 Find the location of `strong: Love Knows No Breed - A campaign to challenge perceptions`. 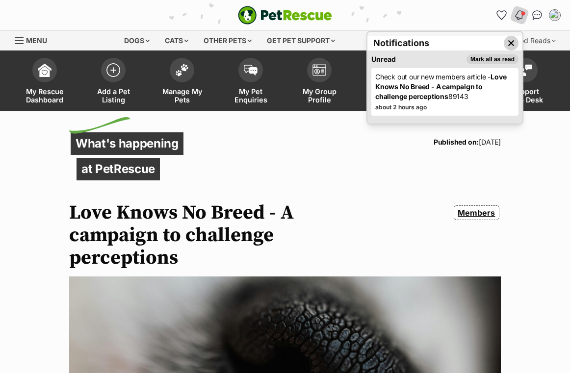

strong: Love Knows No Breed - A campaign to challenge perceptions is located at coordinates (440, 86).